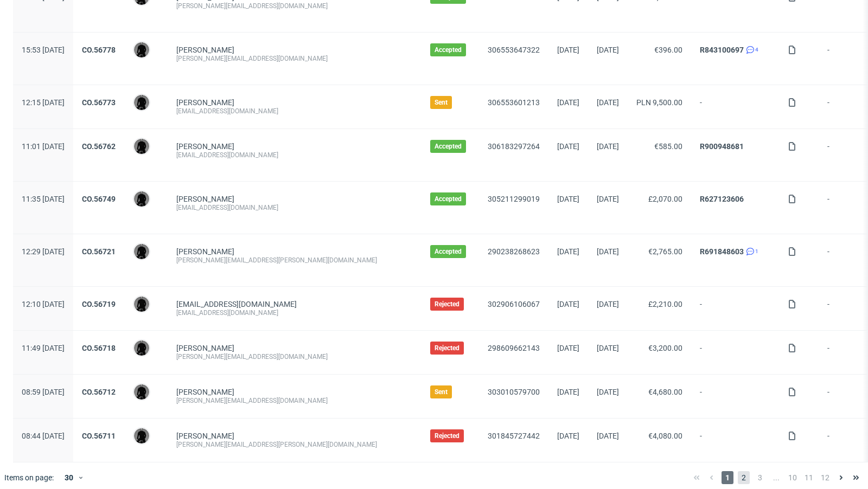 This screenshot has width=868, height=489. Describe the element at coordinates (665, 392) in the screenshot. I see `span: €4,680.00` at that location.